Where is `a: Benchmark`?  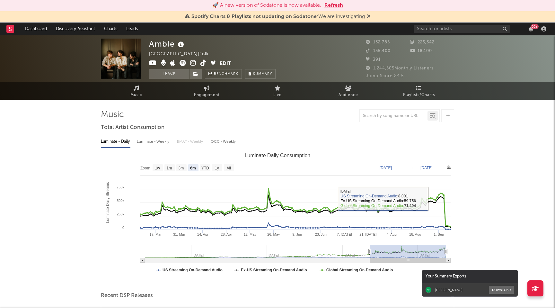 a: Benchmark is located at coordinates (223, 74).